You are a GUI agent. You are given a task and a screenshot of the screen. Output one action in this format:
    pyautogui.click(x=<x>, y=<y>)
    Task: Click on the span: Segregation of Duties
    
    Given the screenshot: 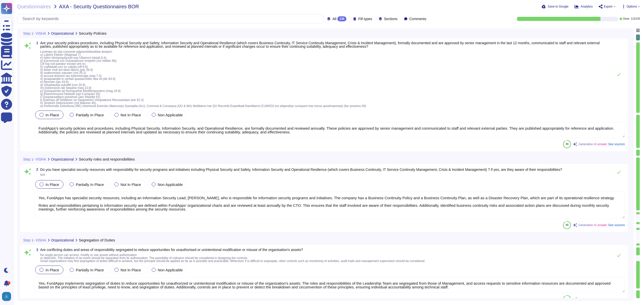 What is the action you would take?
    pyautogui.click(x=97, y=240)
    